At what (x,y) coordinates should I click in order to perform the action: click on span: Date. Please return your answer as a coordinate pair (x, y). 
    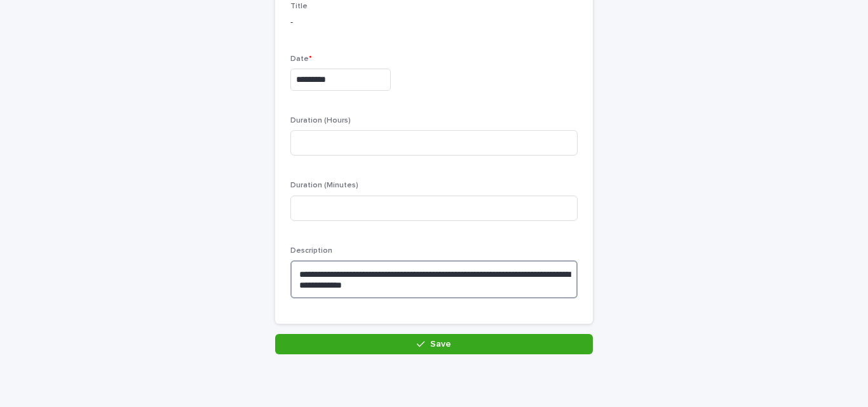
    Looking at the image, I should click on (301, 59).